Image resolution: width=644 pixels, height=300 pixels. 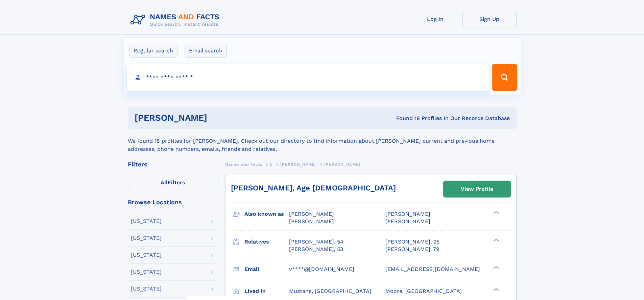 I want to click on a: Log In, so click(x=435, y=19).